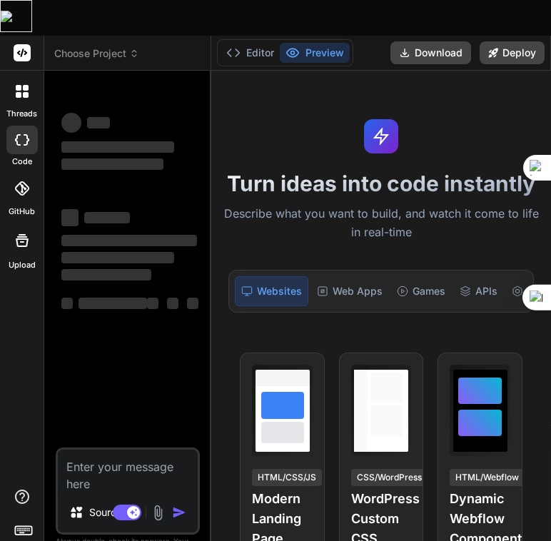 This screenshot has height=541, width=551. I want to click on button: Editor, so click(250, 53).